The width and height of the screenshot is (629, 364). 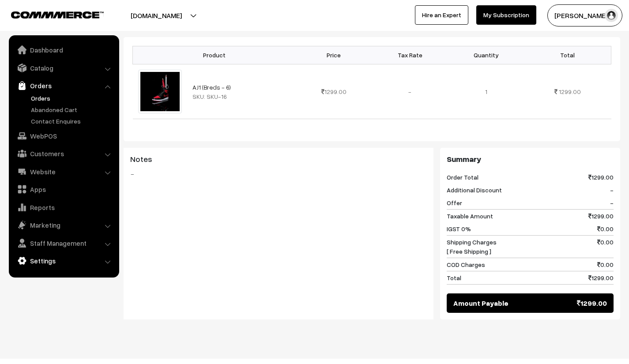 What do you see at coordinates (160, 91) in the screenshot?
I see `img: AJ1 Breds flowers.jpg` at bounding box center [160, 91].